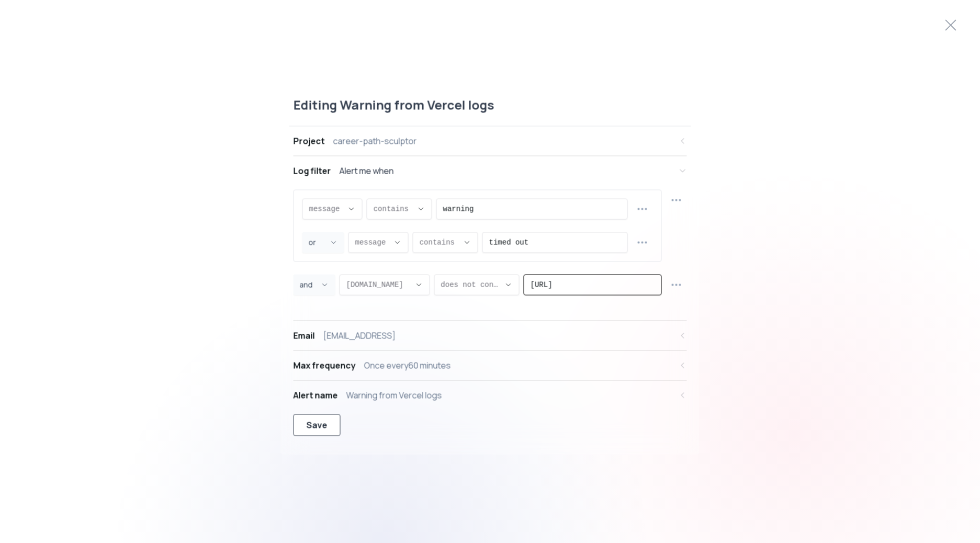 The image size is (980, 543). Describe the element at coordinates (367, 171) in the screenshot. I see `div: Alert me when` at that location.